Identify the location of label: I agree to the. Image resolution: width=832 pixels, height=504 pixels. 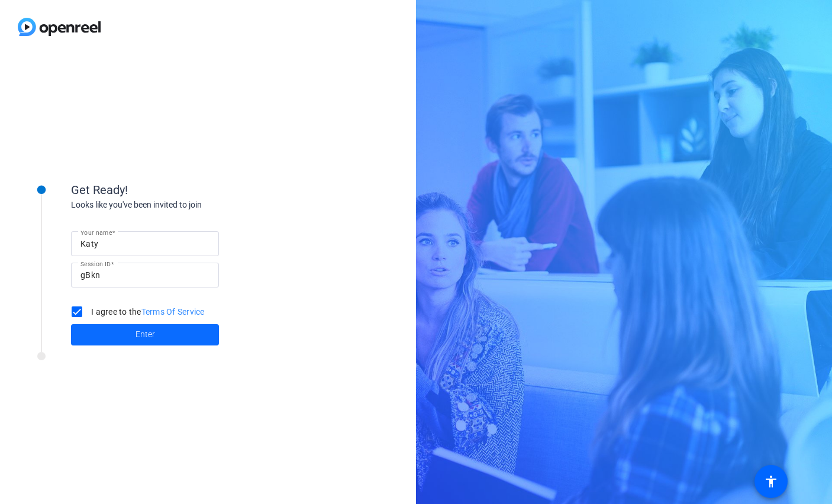
(147, 312).